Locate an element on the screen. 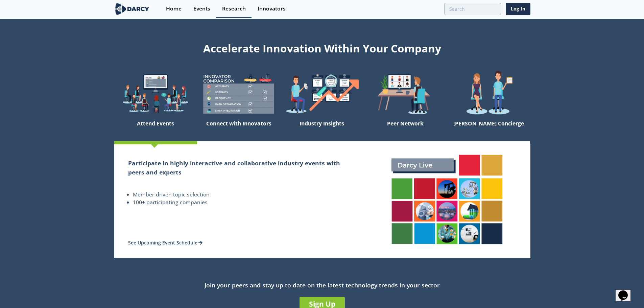 This screenshot has width=644, height=308. h2: Participate in highly interactive and collaborative industry events with peers and experts is located at coordinates (239, 167).